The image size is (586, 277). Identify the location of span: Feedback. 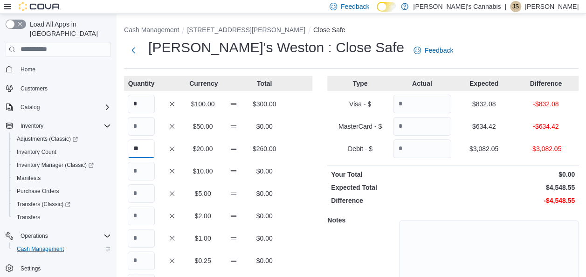
(355, 7).